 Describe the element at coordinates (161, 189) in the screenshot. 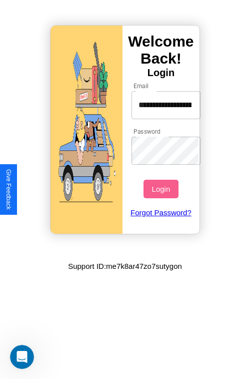

I see `button: Login` at that location.